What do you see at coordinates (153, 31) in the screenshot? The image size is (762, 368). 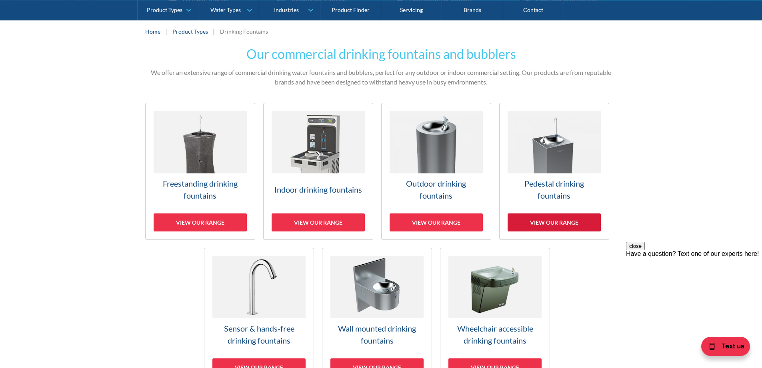 I see `a: Home` at bounding box center [153, 31].